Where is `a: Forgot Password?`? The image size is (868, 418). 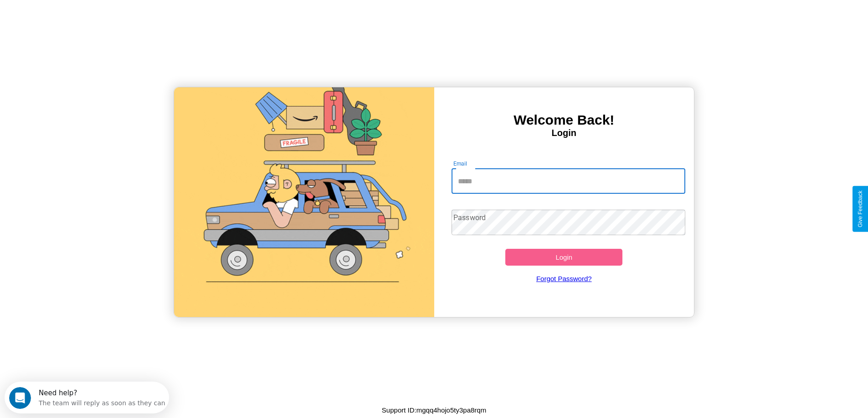
a: Forgot Password? is located at coordinates (564, 279).